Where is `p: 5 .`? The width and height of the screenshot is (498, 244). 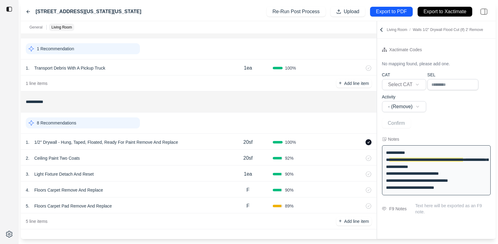
p: 5 . is located at coordinates (28, 206).